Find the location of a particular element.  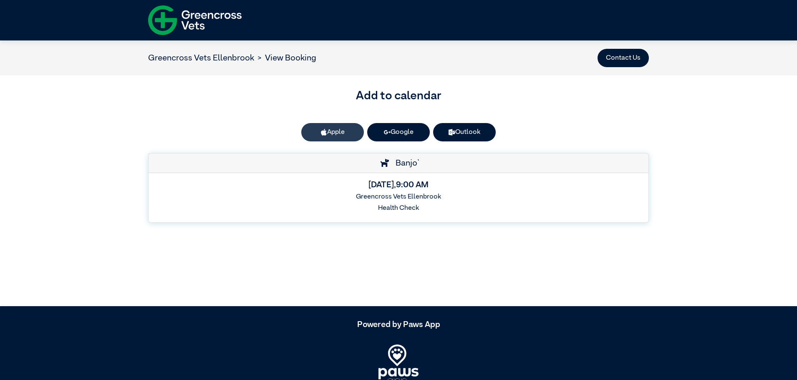

h6: Health Check is located at coordinates (399, 208).